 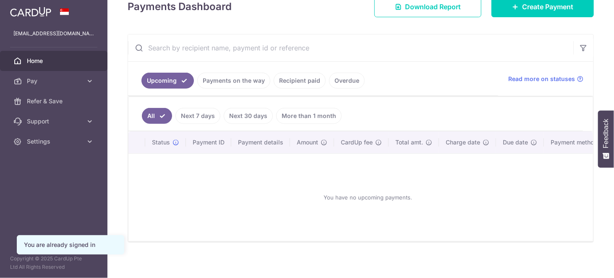 I want to click on a: Recipient paid, so click(x=300, y=81).